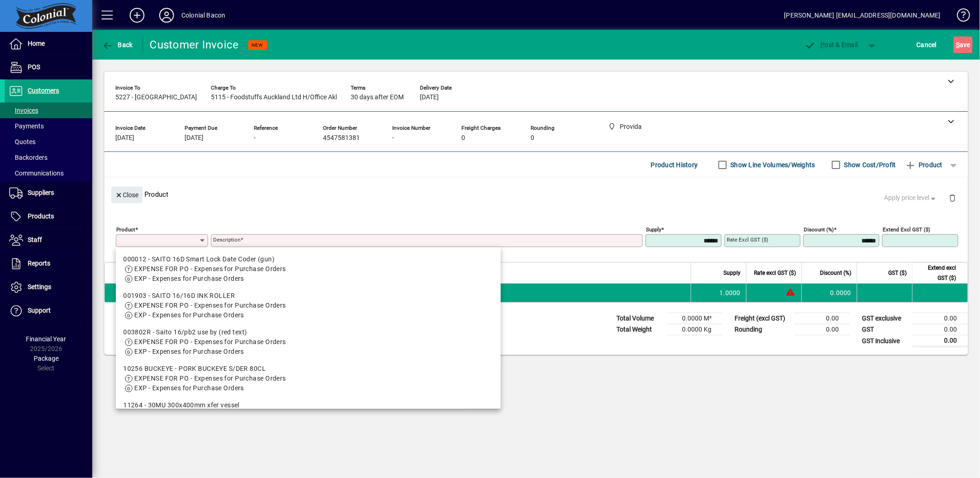 This screenshot has height=478, width=980. Describe the element at coordinates (117, 45) in the screenshot. I see `button: Back` at that location.